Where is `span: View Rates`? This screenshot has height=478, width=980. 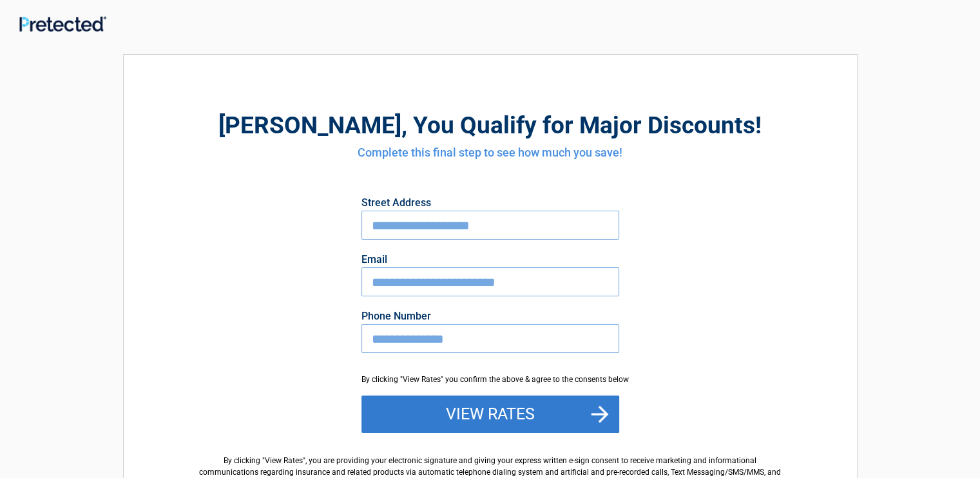
span: View Rates is located at coordinates (284, 461).